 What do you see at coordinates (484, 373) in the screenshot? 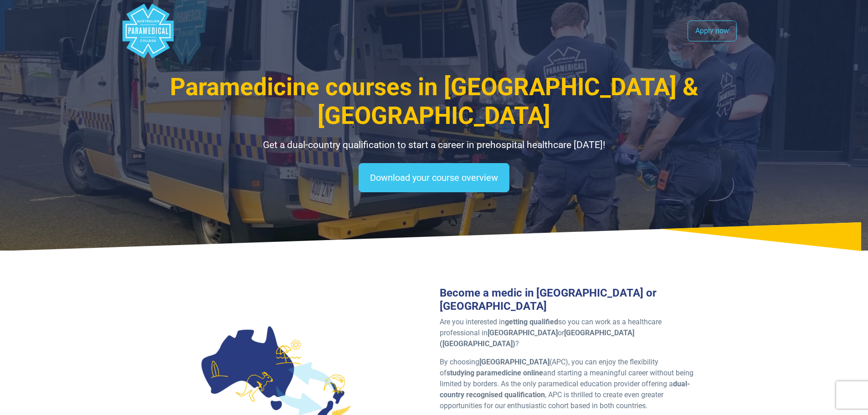
I see `strong: studying paramedicine` at bounding box center [484, 373].